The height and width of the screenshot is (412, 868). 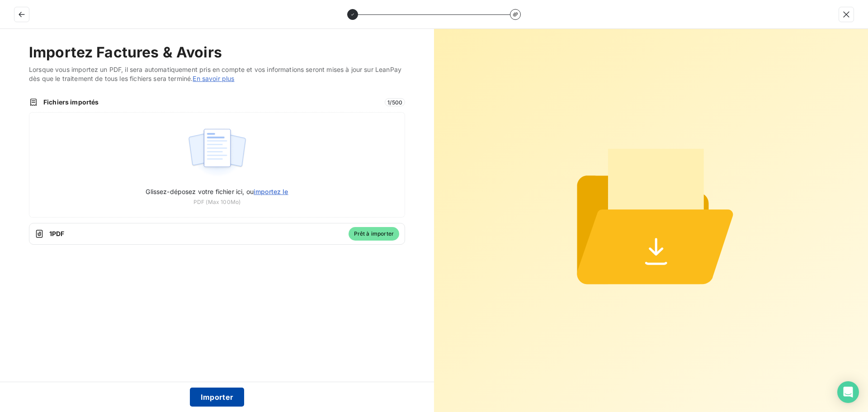 I want to click on span: Prêt à importer, so click(x=374, y=234).